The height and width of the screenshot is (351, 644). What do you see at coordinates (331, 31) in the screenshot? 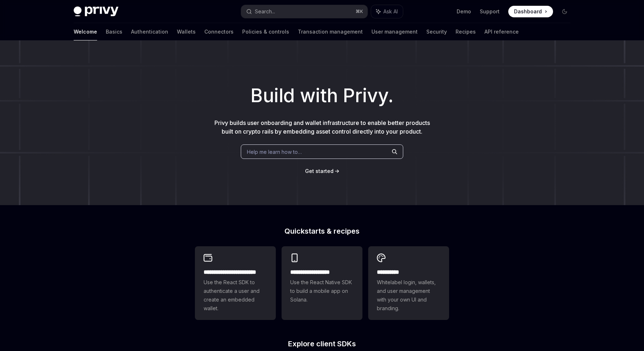
I see `a: Transaction management` at bounding box center [331, 31].